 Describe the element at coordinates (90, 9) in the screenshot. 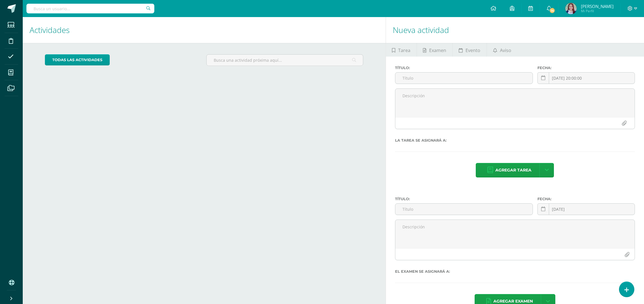

I see `input: Busca un usuario...` at that location.